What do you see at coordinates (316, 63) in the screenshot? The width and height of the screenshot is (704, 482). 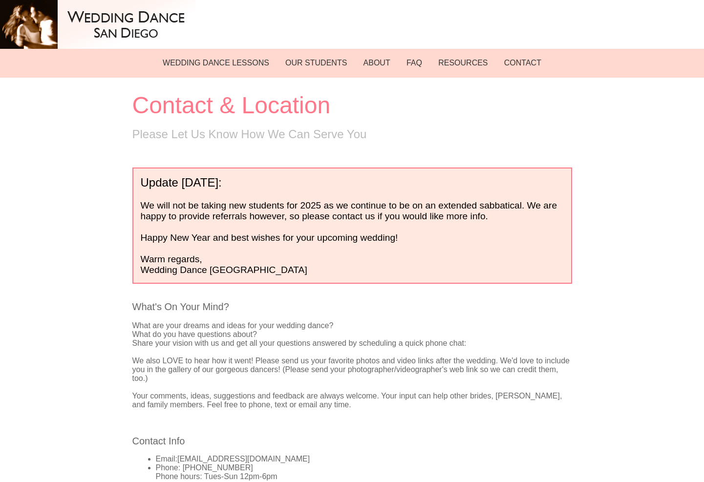 I see `a: OUR STUDENTS` at bounding box center [316, 63].